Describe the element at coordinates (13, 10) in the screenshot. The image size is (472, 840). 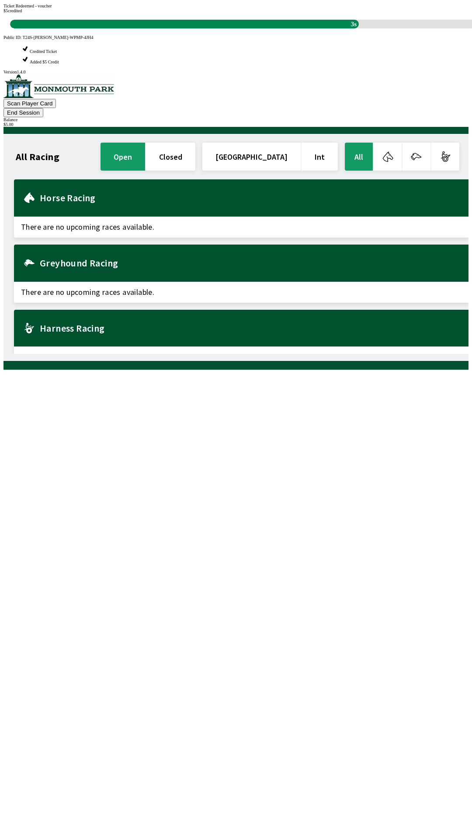
I see `span: $ 5 credited` at that location.